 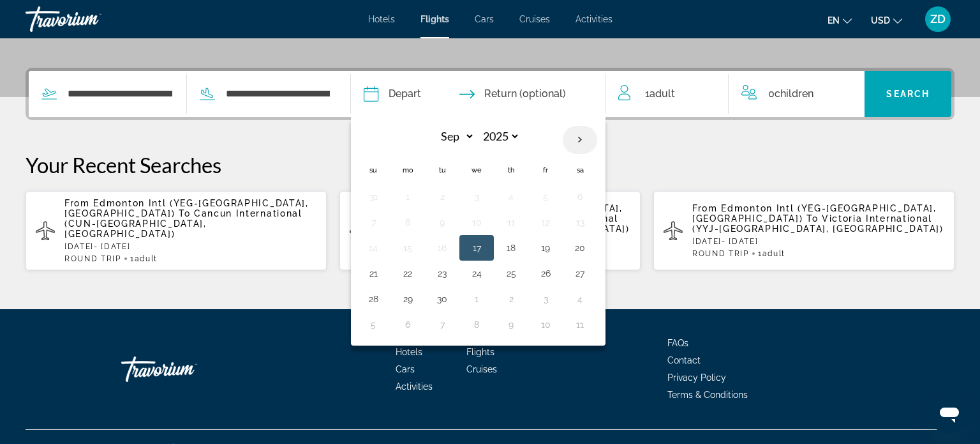 What do you see at coordinates (937, 19) in the screenshot?
I see `button: User Menu` at bounding box center [937, 19].